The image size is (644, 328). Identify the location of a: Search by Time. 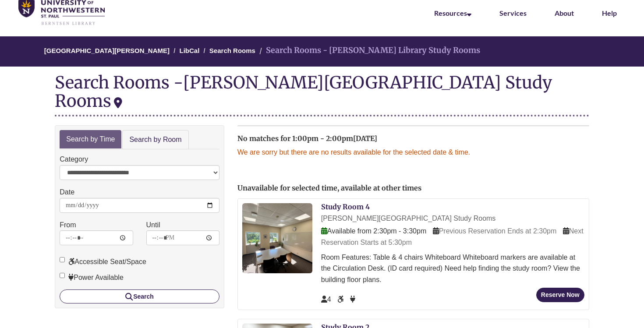
(91, 139).